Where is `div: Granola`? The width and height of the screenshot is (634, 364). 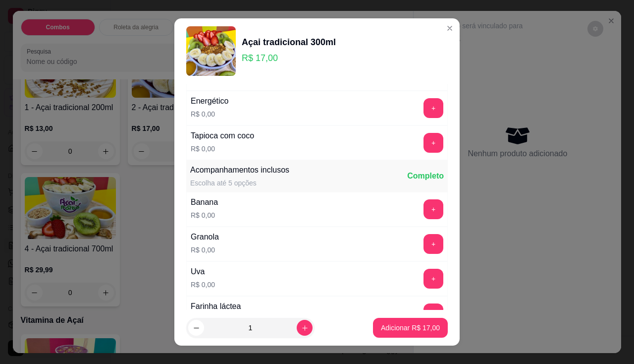 div: Granola is located at coordinates (204, 237).